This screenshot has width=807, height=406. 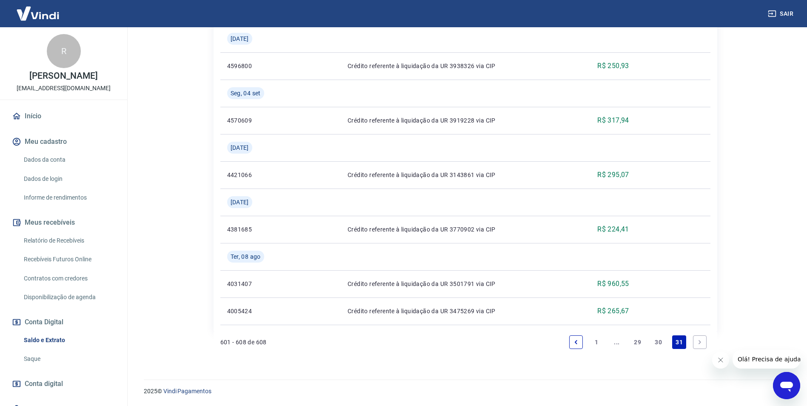 What do you see at coordinates (456, 229) in the screenshot?
I see `p: Crédito referente à liquidação da UR 3770902 via CIP` at bounding box center [456, 229].